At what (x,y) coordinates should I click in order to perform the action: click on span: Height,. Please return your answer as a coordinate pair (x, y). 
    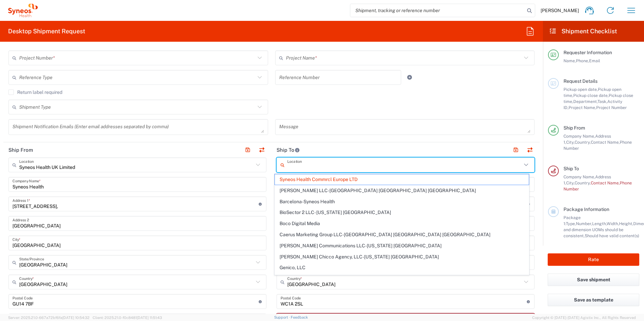
    Looking at the image, I should click on (626, 223).